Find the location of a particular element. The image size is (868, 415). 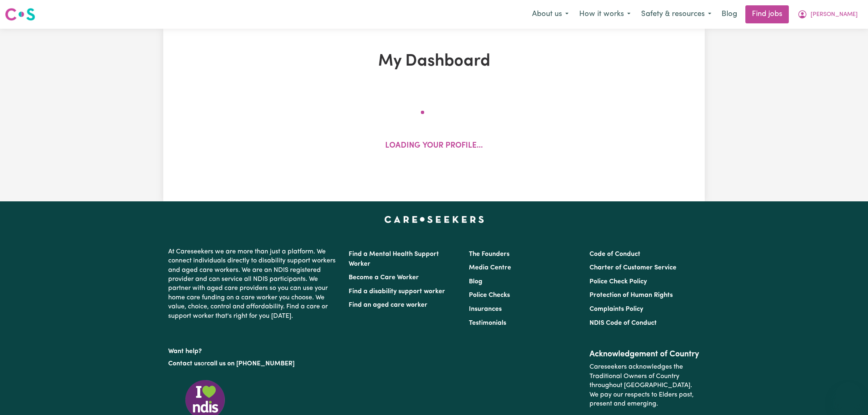

a: Careseekers logo is located at coordinates (20, 15).